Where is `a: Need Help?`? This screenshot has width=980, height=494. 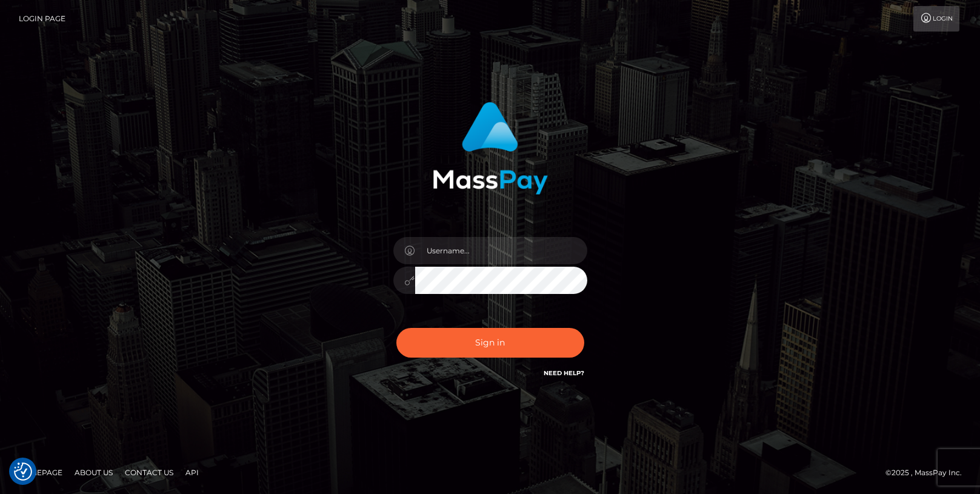
a: Need Help? is located at coordinates (564, 372).